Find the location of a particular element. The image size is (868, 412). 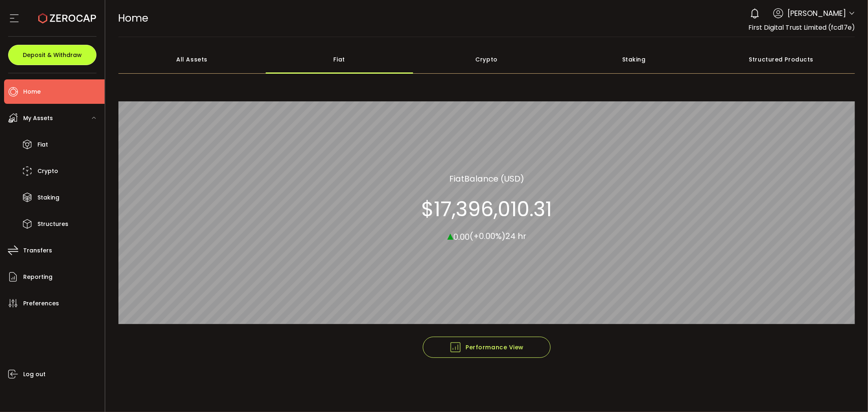

span: Reporting is located at coordinates (38, 277).